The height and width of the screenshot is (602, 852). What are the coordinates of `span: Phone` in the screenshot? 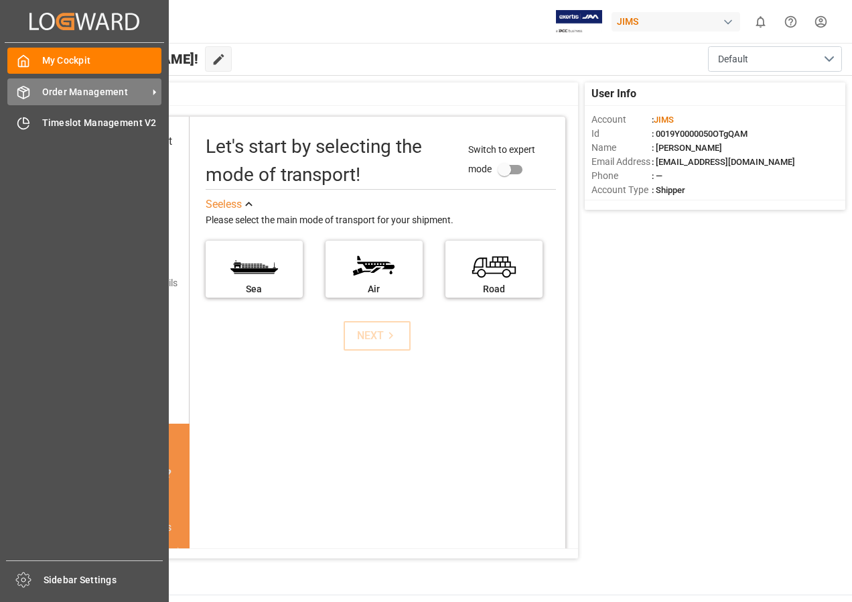 It's located at (622, 176).